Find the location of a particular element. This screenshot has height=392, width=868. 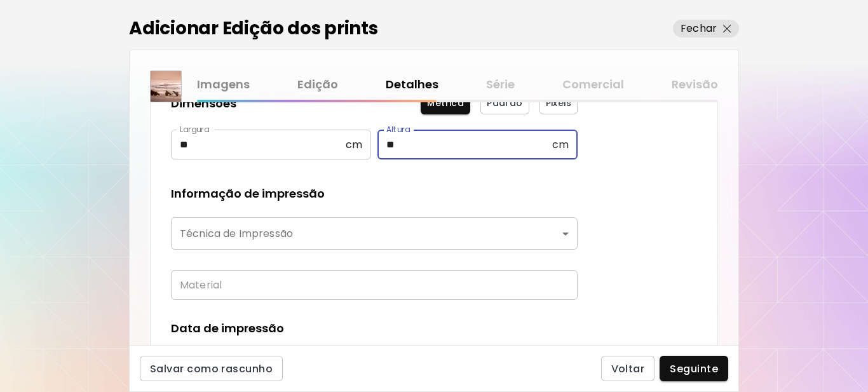

a: Imagens is located at coordinates (223, 85).